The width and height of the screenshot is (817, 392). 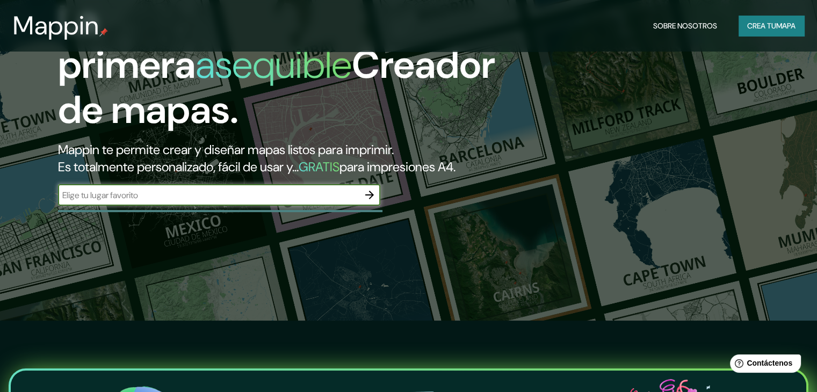 What do you see at coordinates (226, 149) in the screenshot?
I see `font: Mappin te permite crear y diseñar mapas listos para imprimir.` at bounding box center [226, 149].